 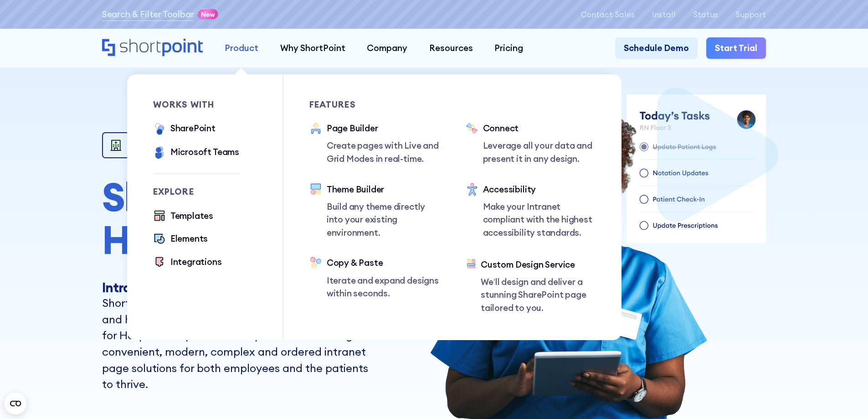 What do you see at coordinates (540, 189) in the screenshot?
I see `div: Accessibility` at bounding box center [540, 189].